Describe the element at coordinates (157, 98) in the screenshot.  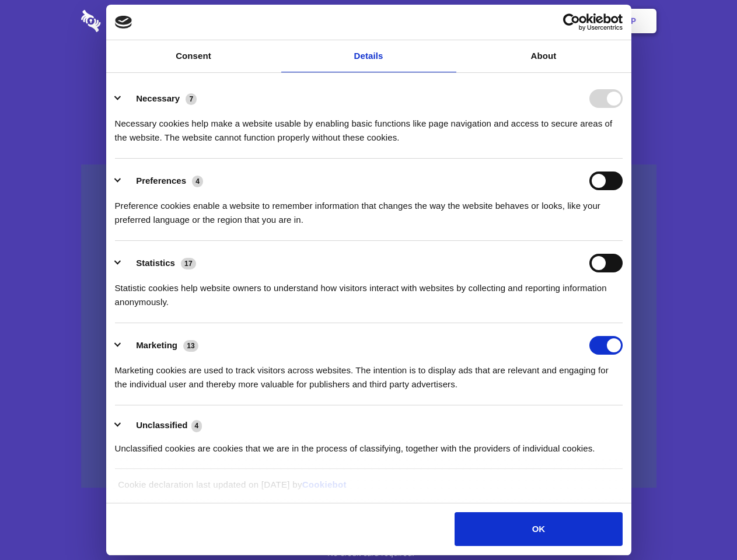
I see `label: Necessary` at that location.